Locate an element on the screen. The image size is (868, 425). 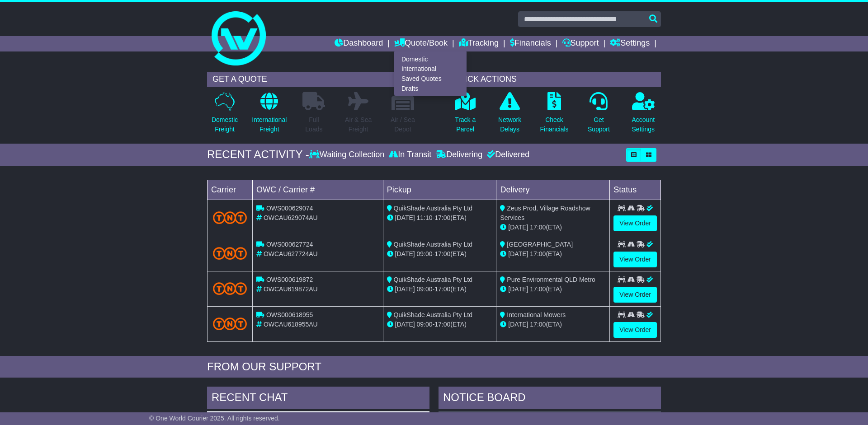
p: Air & Sea Freight is located at coordinates (358, 125).